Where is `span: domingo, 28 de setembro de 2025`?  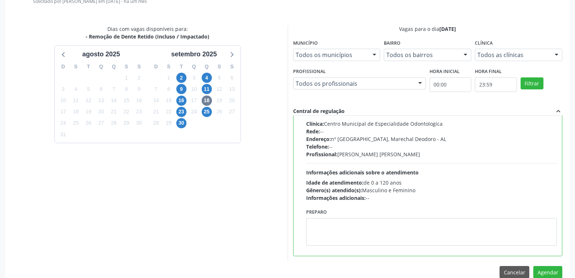 span: domingo, 28 de setembro de 2025 is located at coordinates (156, 123).